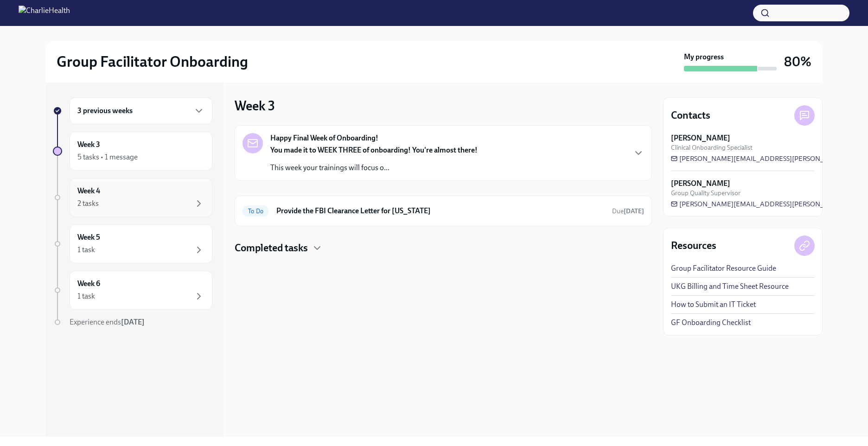  I want to click on a: UKG Billing and Time Sheet Resource, so click(729, 286).